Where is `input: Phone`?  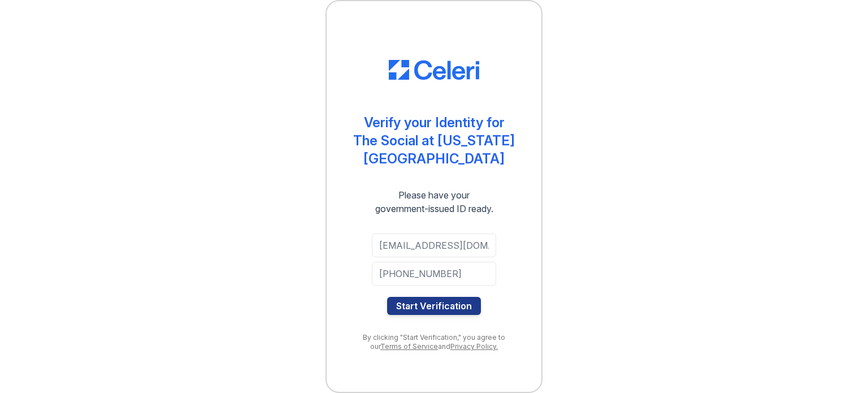
input: Phone is located at coordinates (434, 274).